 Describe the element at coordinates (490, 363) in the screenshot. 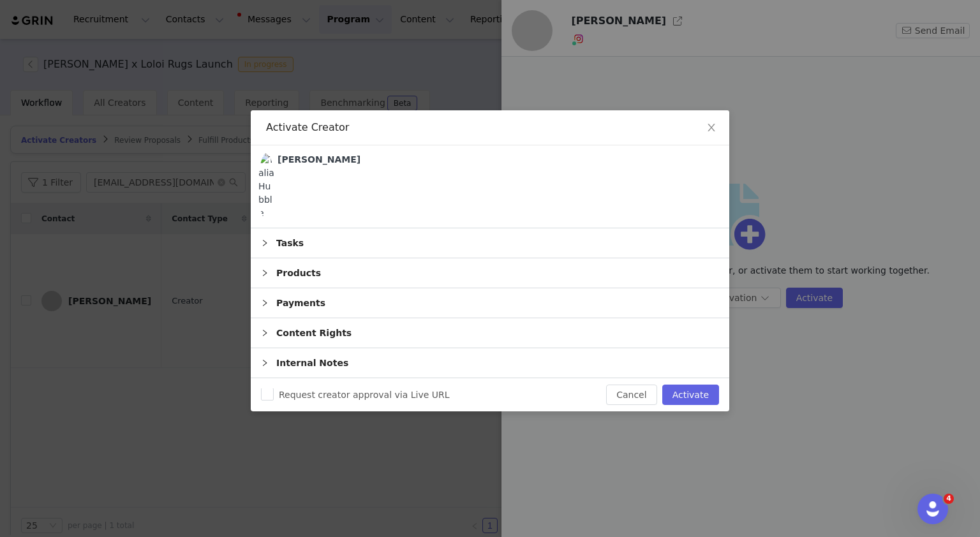

I see `div: icon: rightInternal Notes` at that location.